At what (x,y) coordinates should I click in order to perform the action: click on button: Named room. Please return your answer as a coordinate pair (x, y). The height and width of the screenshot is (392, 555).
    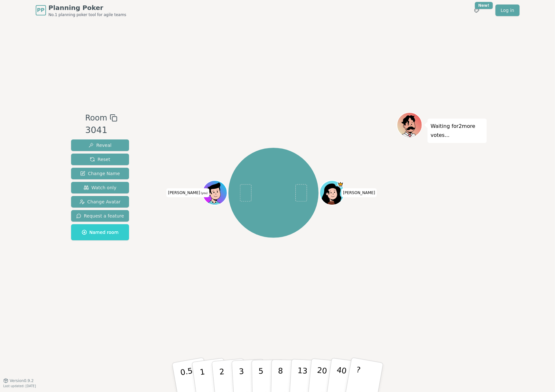
    Looking at the image, I should click on (100, 232).